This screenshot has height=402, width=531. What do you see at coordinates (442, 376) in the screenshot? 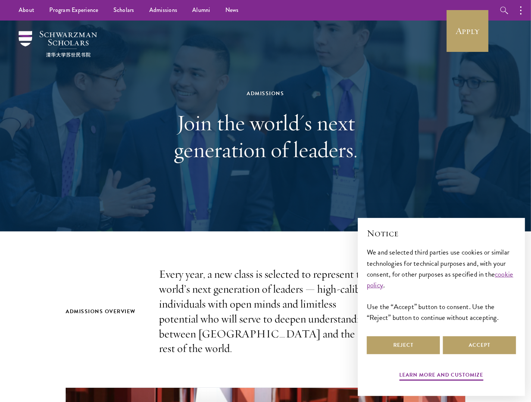
I see `button: Learn more and customize` at bounding box center [442, 376].